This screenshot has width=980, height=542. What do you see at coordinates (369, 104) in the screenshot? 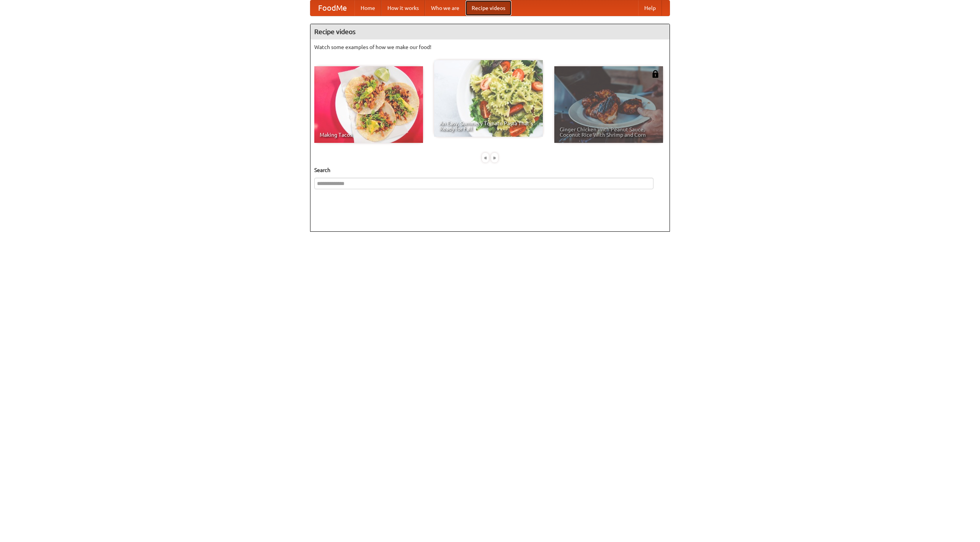
I see `a: Making Tacos` at bounding box center [369, 104].